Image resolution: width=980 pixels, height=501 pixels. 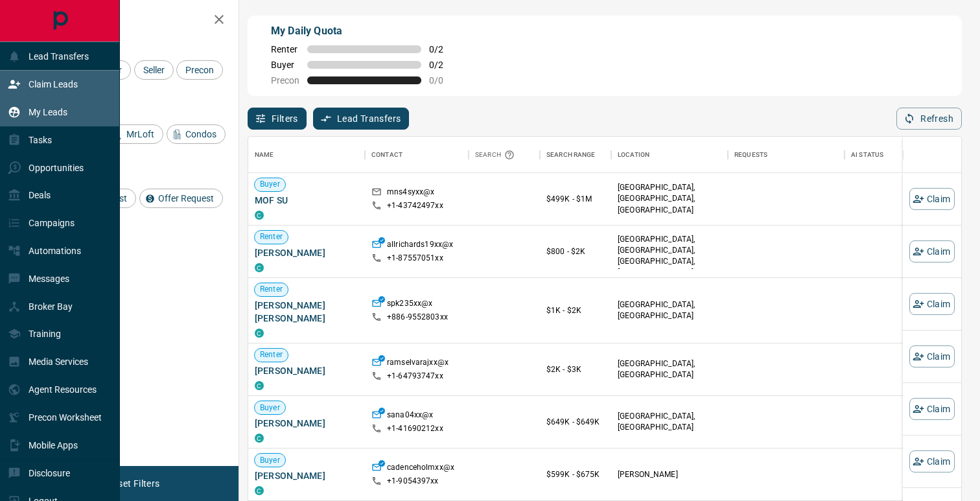 What do you see at coordinates (200, 70) in the screenshot?
I see `div: Precon` at bounding box center [200, 70].